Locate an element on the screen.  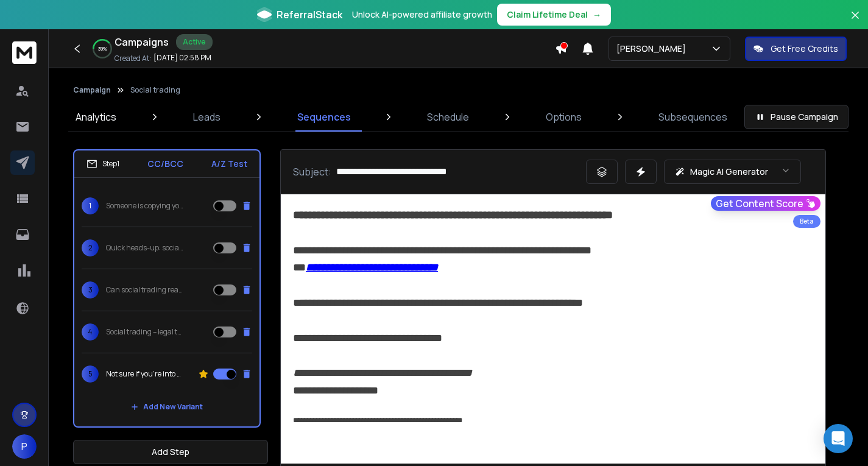
p: CC/BCC is located at coordinates (165, 164).